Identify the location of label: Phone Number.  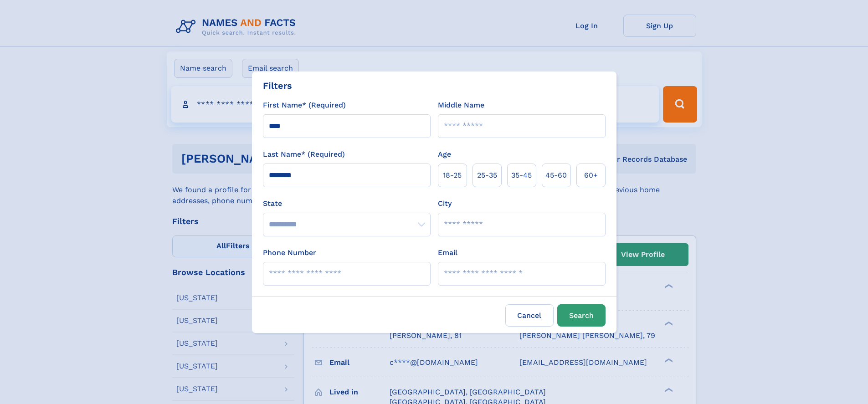
(289, 253).